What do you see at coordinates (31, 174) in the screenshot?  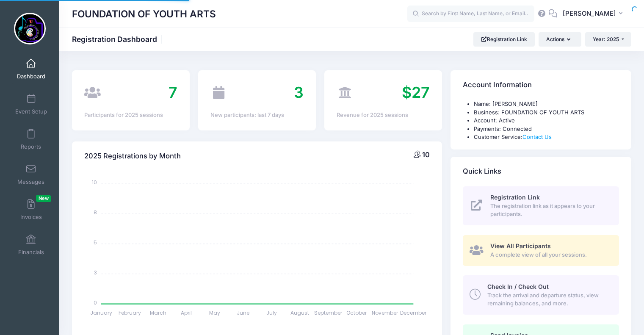 I see `a: Messages` at bounding box center [31, 174].